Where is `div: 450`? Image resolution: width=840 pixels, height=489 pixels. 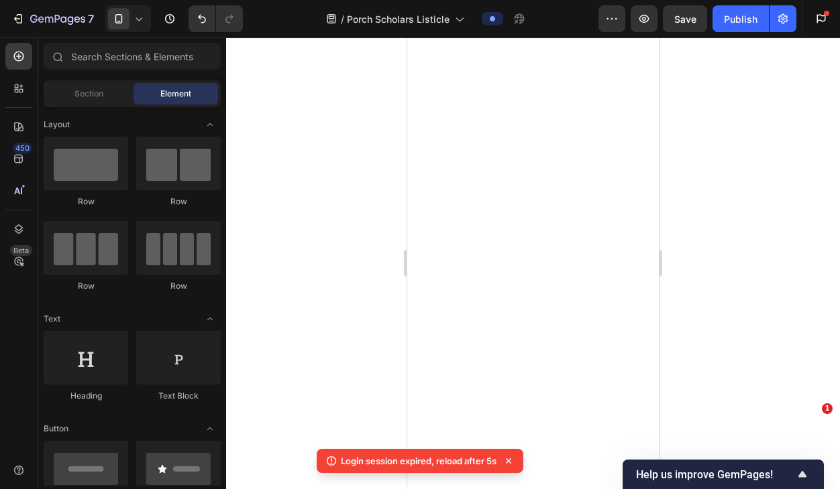 div: 450 is located at coordinates (22, 148).